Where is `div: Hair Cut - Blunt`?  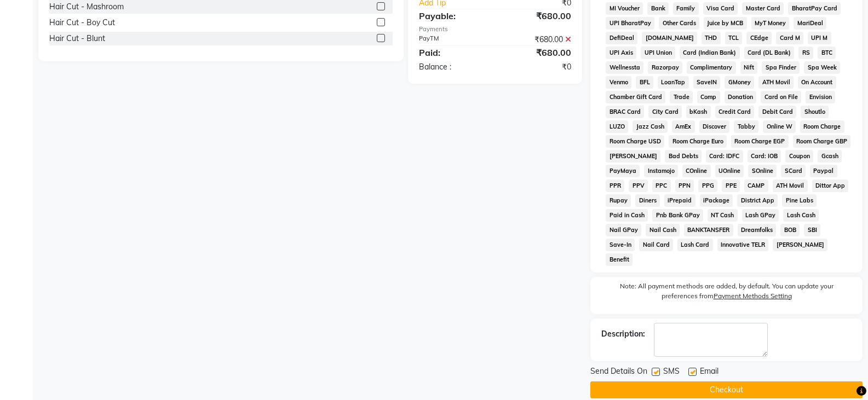
div: Hair Cut - Blunt is located at coordinates (77, 39).